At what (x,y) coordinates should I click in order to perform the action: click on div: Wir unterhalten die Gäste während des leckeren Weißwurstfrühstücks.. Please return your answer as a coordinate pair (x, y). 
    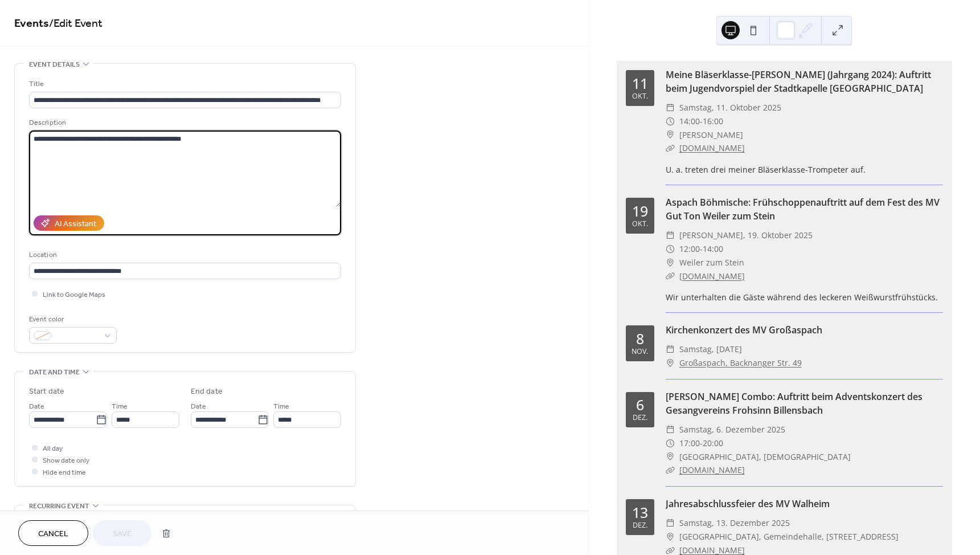
    Looking at the image, I should click on (804, 296).